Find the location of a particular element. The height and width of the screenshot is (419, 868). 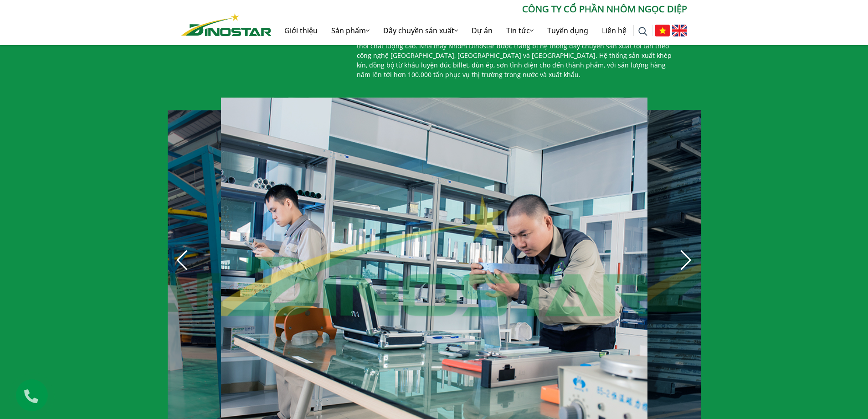

a: Tuyển dụng is located at coordinates (568, 31).